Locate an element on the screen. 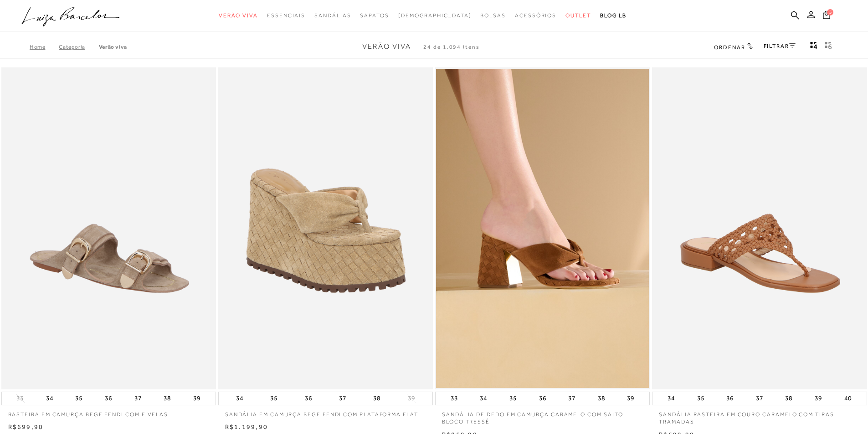  span: Essenciais is located at coordinates (286, 16).